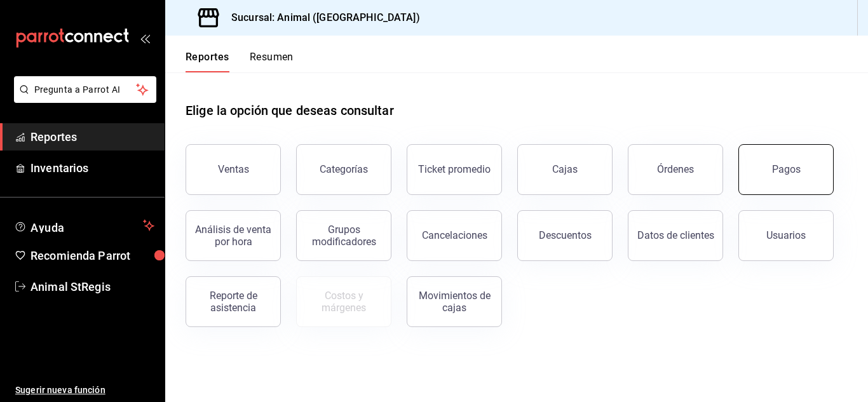  I want to click on button: Reporte de asistencia, so click(233, 301).